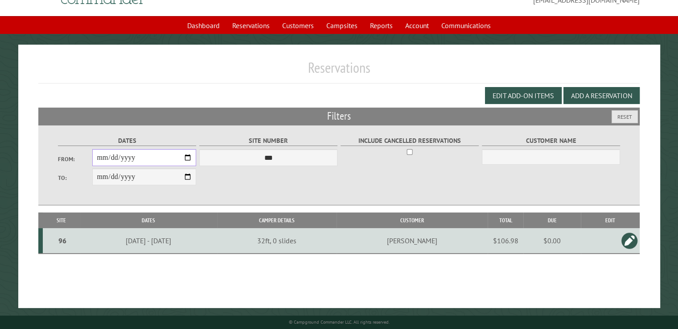 This screenshot has height=329, width=678. Describe the element at coordinates (277, 240) in the screenshot. I see `td: 32ft, 0 slides` at that location.